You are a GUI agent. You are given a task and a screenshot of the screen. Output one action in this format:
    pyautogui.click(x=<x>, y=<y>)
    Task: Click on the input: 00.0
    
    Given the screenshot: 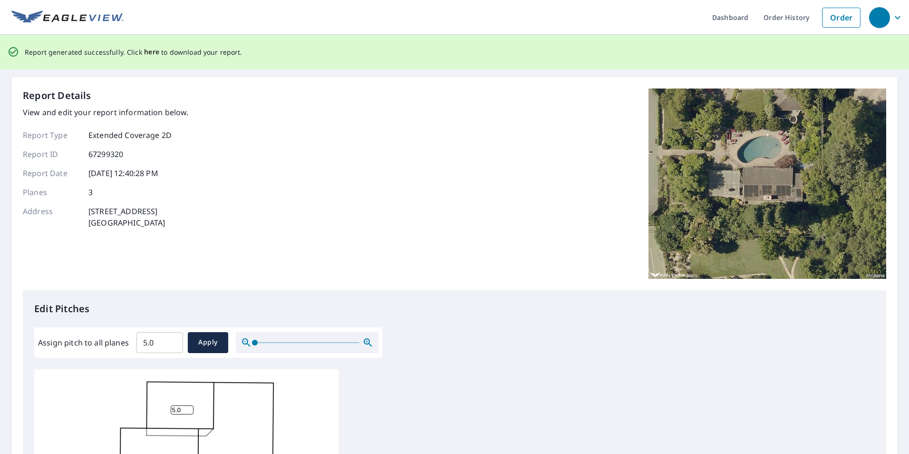 What is the action you would take?
    pyautogui.click(x=160, y=342)
    